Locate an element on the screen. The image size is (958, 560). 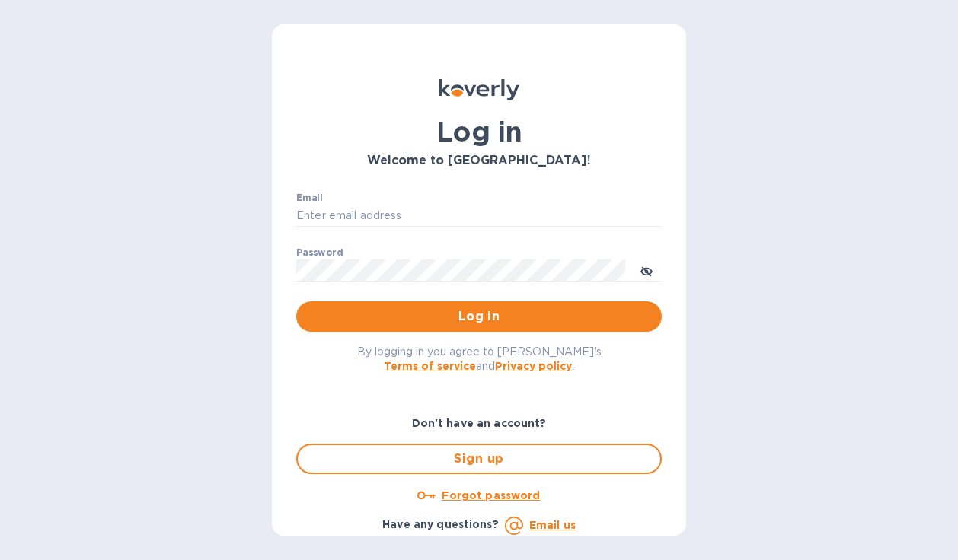
label: Email is located at coordinates (309, 198).